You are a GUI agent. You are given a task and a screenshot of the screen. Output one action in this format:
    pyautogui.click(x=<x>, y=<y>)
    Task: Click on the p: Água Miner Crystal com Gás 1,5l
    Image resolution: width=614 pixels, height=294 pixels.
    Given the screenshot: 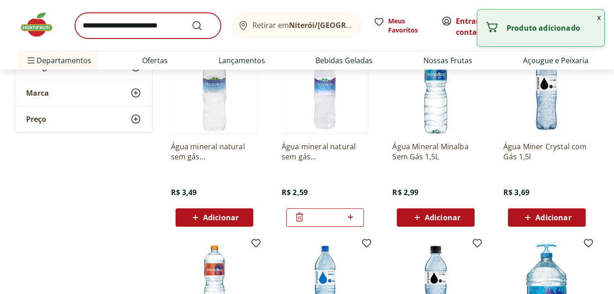 What is the action you would take?
    pyautogui.click(x=547, y=151)
    